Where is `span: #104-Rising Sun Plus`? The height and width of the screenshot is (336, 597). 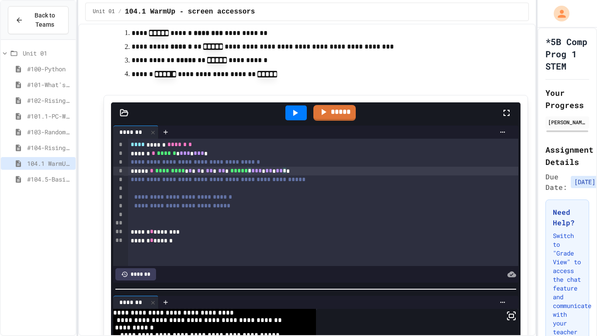
span: #104-Rising Sun Plus is located at coordinates (49, 147).